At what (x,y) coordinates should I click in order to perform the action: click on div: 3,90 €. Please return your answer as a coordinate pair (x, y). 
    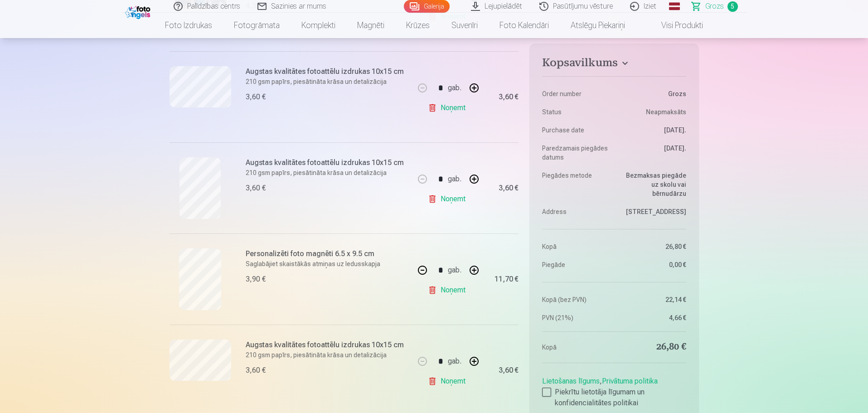
    Looking at the image, I should click on (255, 279).